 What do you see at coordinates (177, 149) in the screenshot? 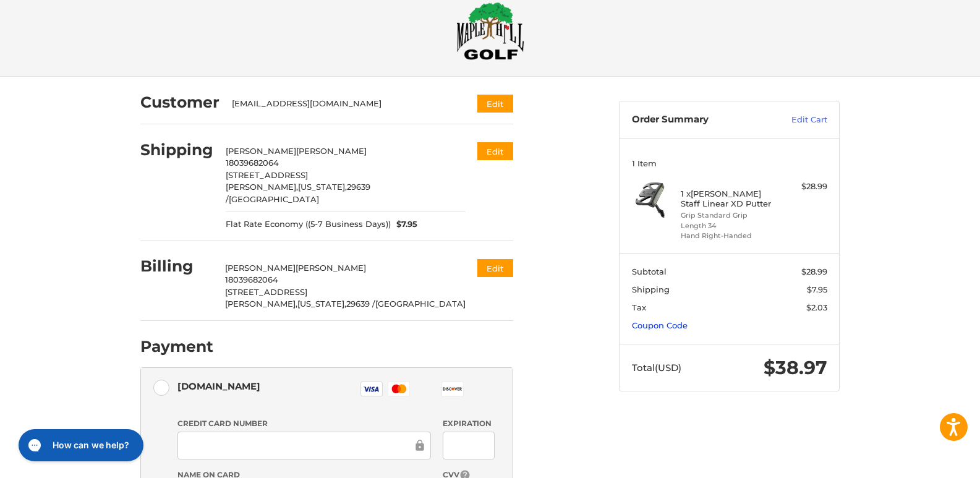
I see `h2: Shipping` at bounding box center [177, 149].